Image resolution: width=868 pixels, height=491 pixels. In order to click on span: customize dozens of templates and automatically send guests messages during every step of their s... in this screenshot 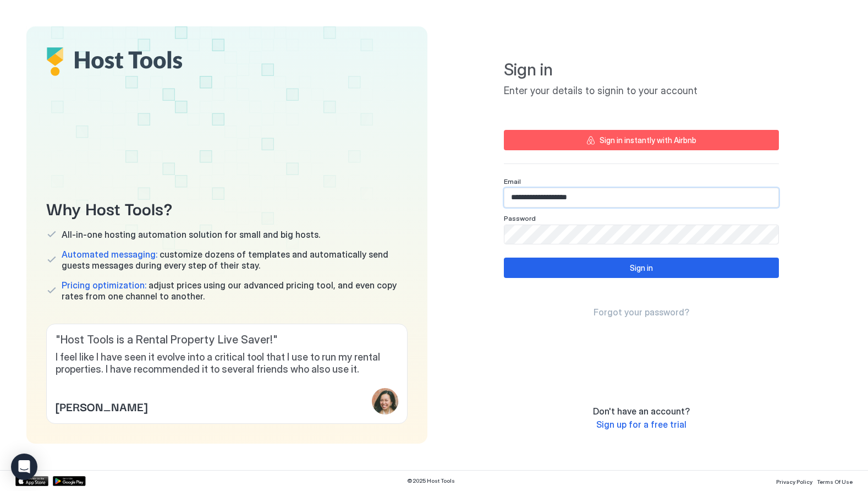, I will do `click(234, 260)`.